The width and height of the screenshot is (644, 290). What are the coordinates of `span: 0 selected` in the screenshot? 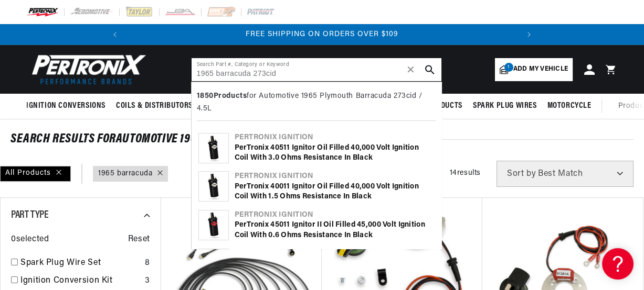 It's located at (30, 240).